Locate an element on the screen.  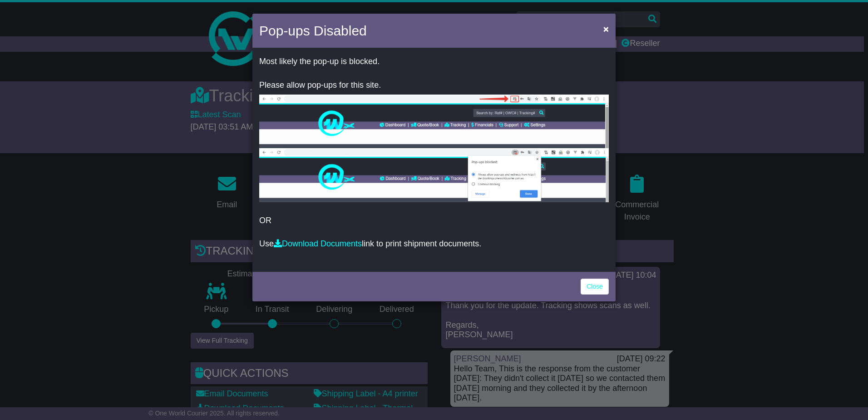
img: allow-popup-1.png is located at coordinates (434, 121).